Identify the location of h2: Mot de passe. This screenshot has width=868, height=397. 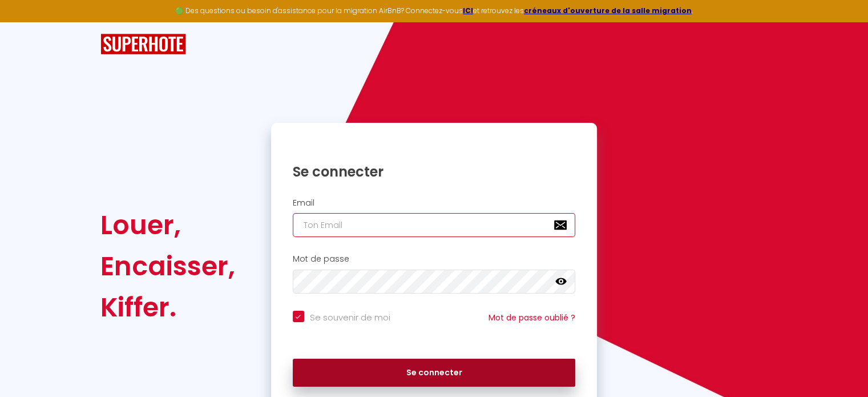
(434, 259).